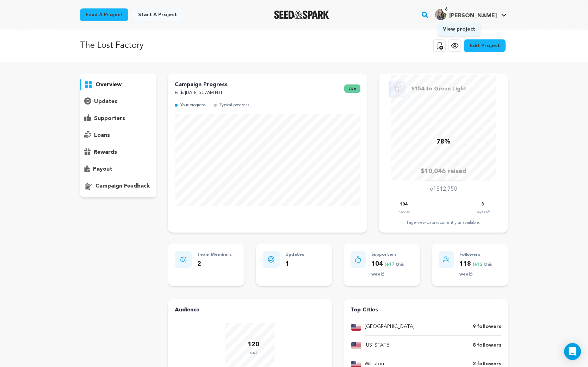 The width and height of the screenshot is (588, 367). I want to click on img: Seed&Spark Logo Dark Mode, so click(302, 15).